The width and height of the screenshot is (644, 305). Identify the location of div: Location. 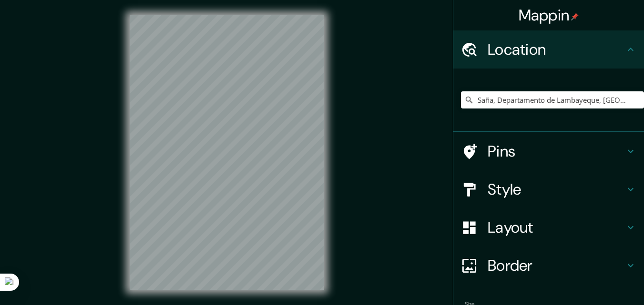
(549, 50).